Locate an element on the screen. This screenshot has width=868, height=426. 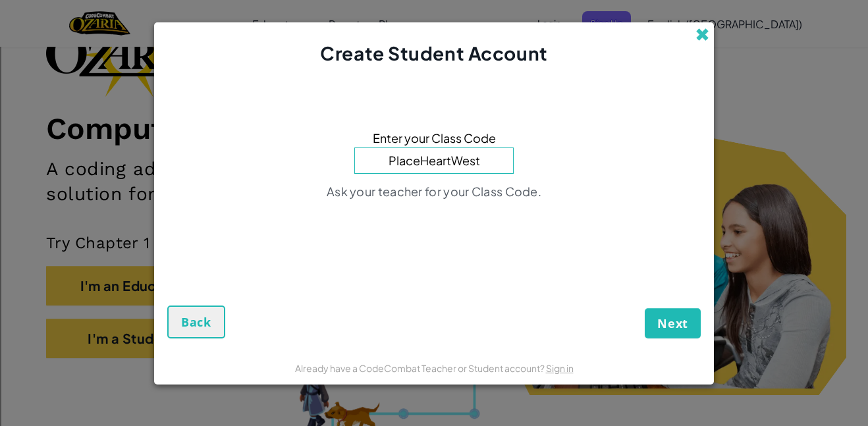
div: Rename is located at coordinates (434, 82).